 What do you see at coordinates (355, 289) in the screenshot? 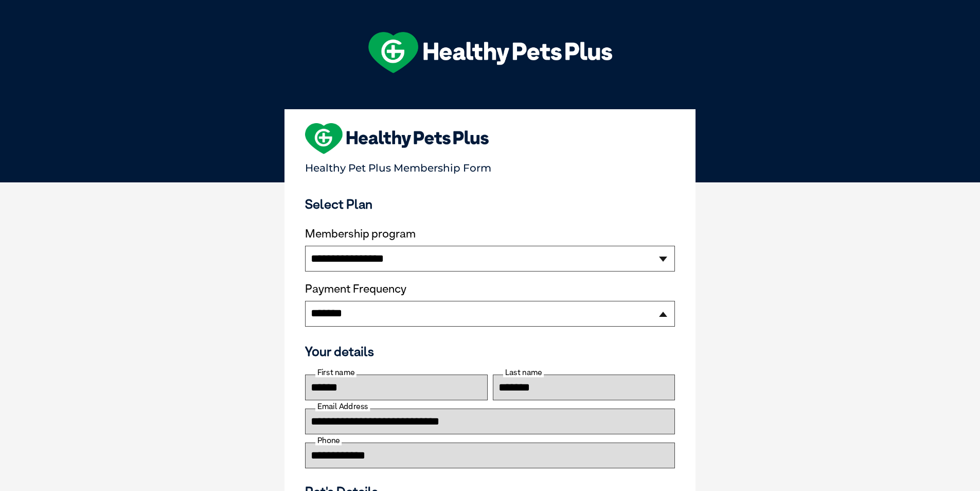
I see `label: Payment Frequency` at bounding box center [355, 289].